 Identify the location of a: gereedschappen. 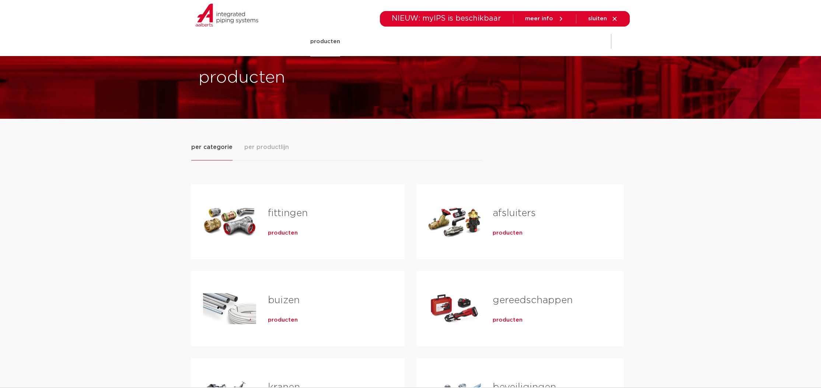
(533, 300).